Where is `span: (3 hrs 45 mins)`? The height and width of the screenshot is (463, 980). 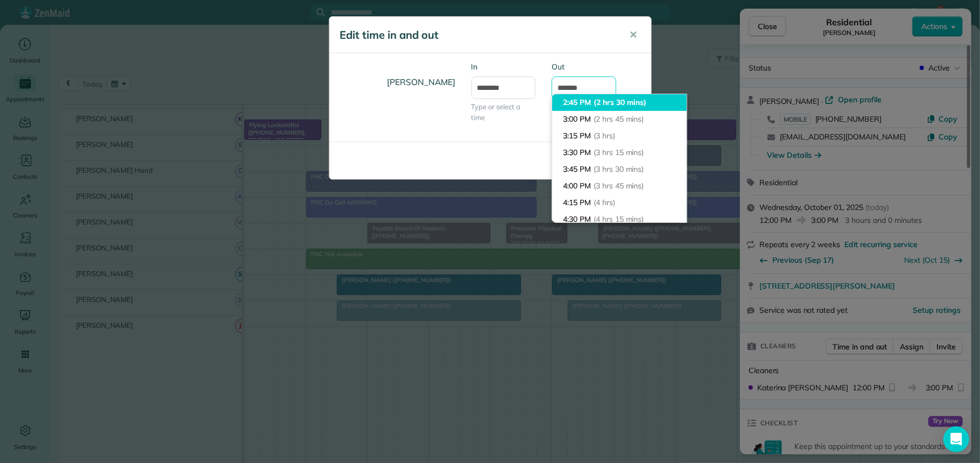 span: (3 hrs 45 mins) is located at coordinates (619, 186).